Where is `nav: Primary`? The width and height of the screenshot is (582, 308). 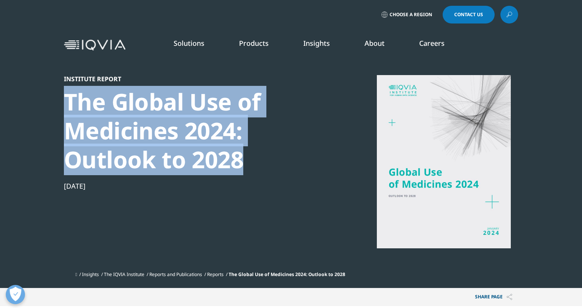
nav: Primary is located at coordinates (324, 45).